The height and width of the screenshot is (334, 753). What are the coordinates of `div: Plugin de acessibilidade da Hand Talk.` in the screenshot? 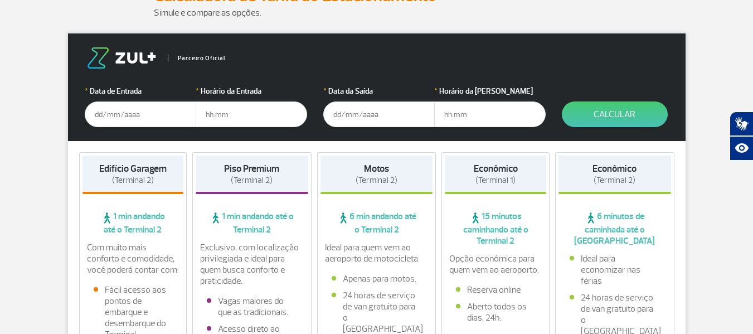 It's located at (741, 136).